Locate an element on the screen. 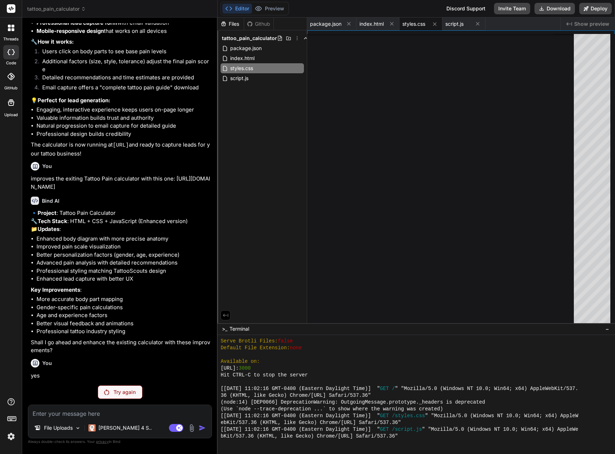 This screenshot has width=615, height=454. span: (Use `node --trace-deprecation ...` to show where the warning was created) is located at coordinates (331, 409).